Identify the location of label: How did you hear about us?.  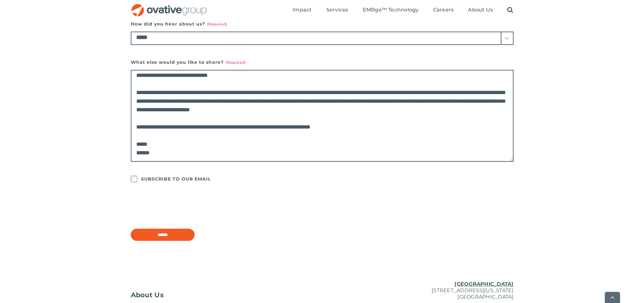
(322, 24).